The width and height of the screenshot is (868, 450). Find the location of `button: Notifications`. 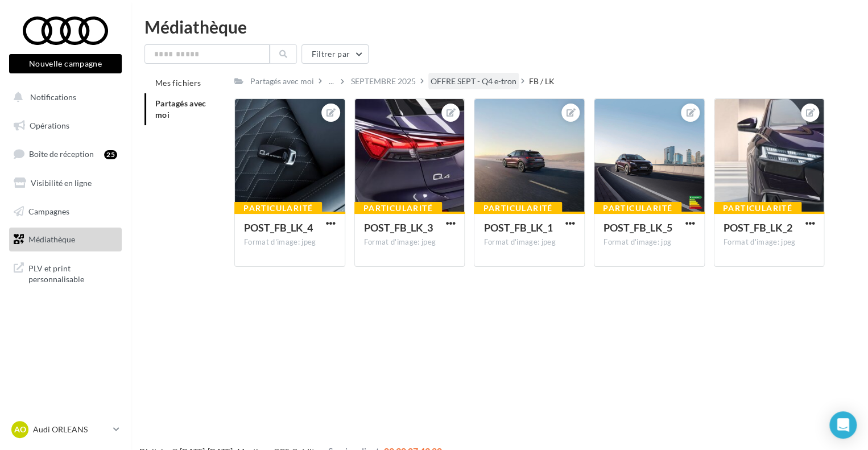

button: Notifications is located at coordinates (63, 97).